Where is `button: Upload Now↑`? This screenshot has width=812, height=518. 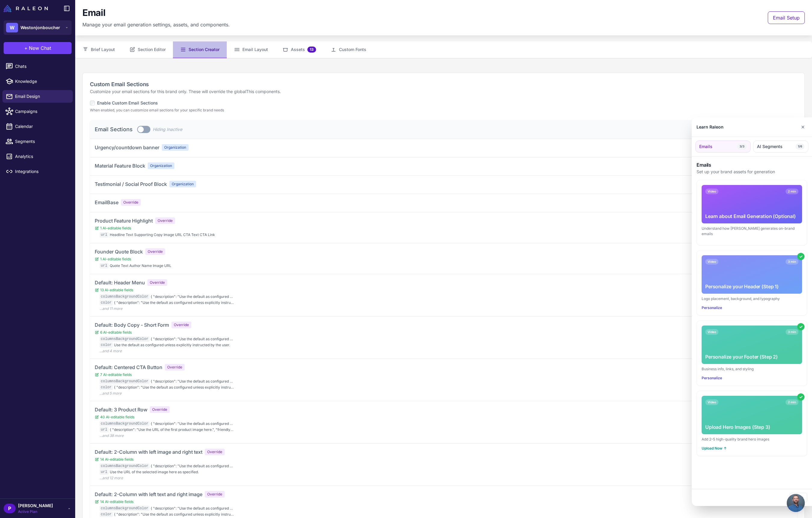
button: Upload Now↑ is located at coordinates (714, 449).